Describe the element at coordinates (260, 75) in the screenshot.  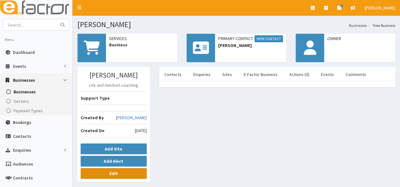
I see `a: E-Factor Business` at that location.